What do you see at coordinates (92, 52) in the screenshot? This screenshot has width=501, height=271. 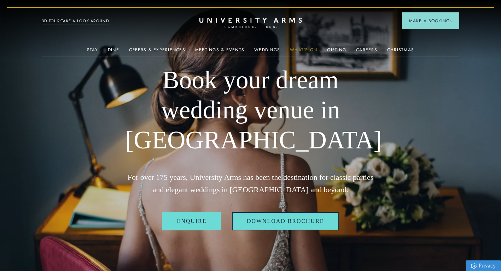 I see `a: Stay` at bounding box center [92, 52].